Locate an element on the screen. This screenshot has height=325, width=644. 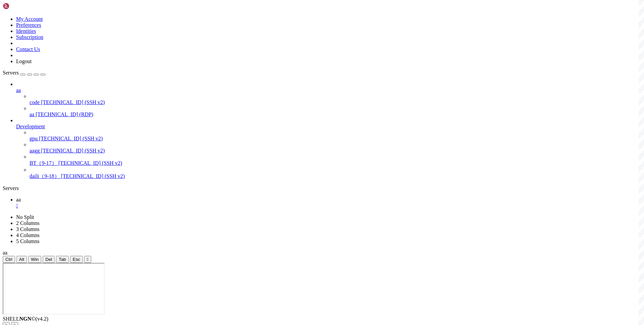
span: gpu is located at coordinates (34, 139).